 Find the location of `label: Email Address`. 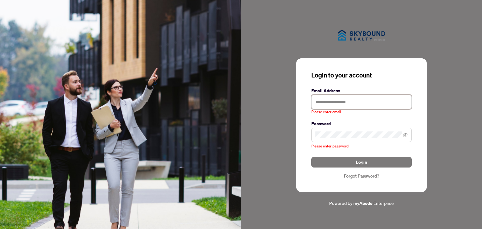

label: Email Address is located at coordinates (362, 91).